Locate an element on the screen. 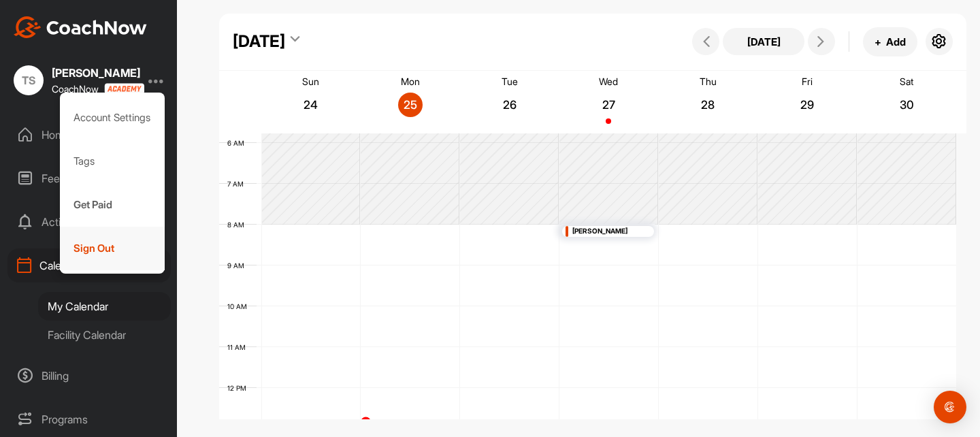 The image size is (980, 437). div: Account Settings is located at coordinates (112, 118).